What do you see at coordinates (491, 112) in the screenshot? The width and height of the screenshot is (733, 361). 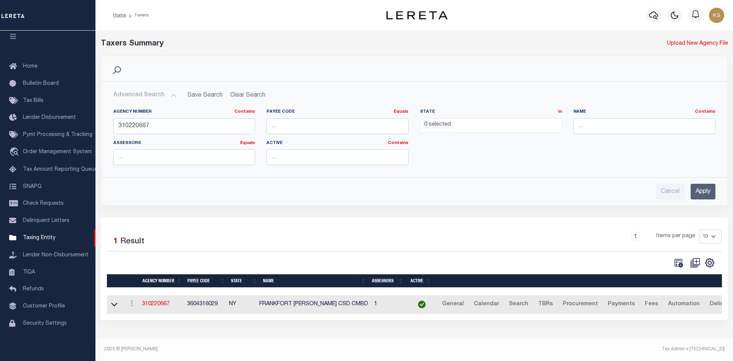 I see `label: State` at bounding box center [491, 112].